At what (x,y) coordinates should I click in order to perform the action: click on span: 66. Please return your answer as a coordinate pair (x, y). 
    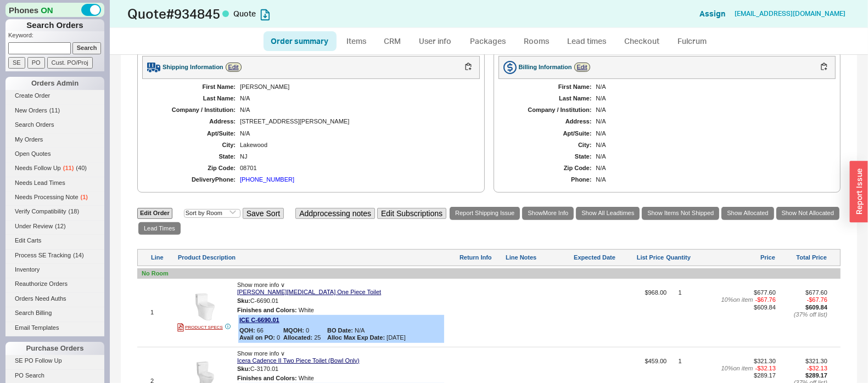
    Looking at the image, I should click on (261, 330).